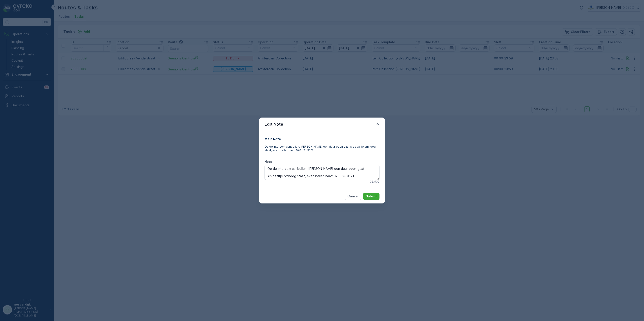 The image size is (644, 321). Describe the element at coordinates (374, 182) in the screenshot. I see `p: 106 / 500` at that location.